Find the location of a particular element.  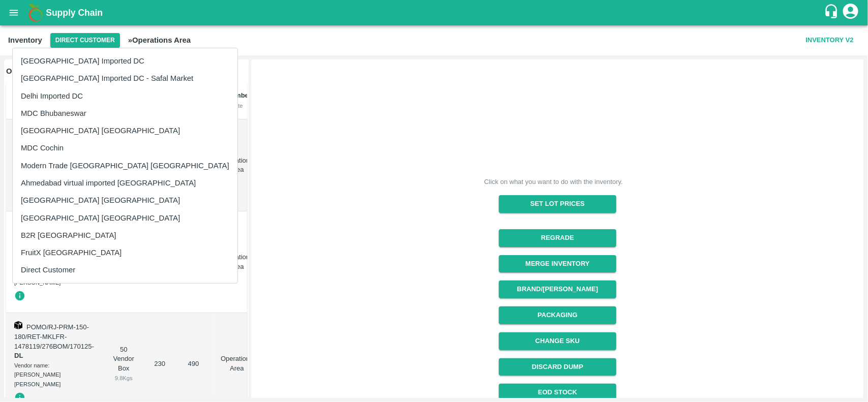

li: MDC Cochin is located at coordinates (125, 148).